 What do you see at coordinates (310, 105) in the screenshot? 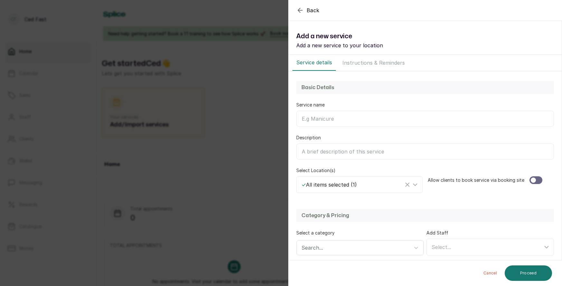
I see `label: Service name` at bounding box center [310, 105].